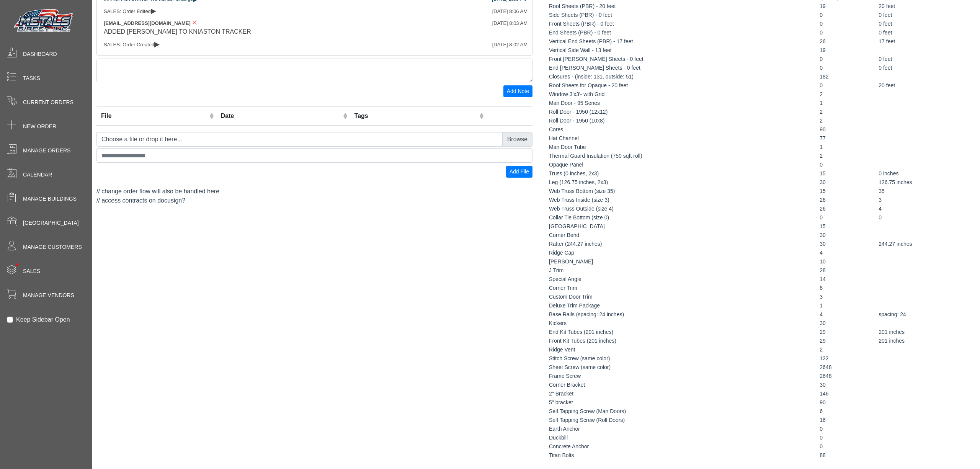 This screenshot has height=469, width=980. I want to click on span: Manage Vendors, so click(49, 295).